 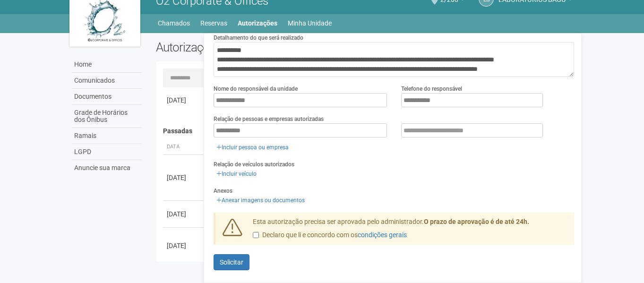 I want to click on a: Anexar imagens ou documentos, so click(x=260, y=200).